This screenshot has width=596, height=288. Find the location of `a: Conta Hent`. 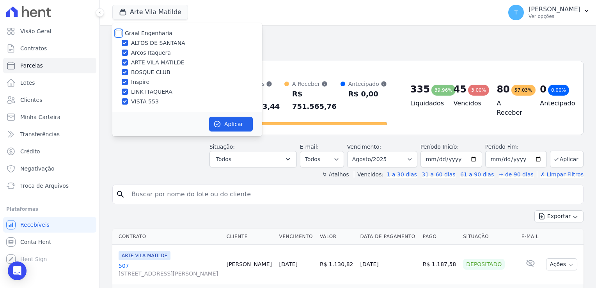

a: Conta Hent is located at coordinates (50, 242).